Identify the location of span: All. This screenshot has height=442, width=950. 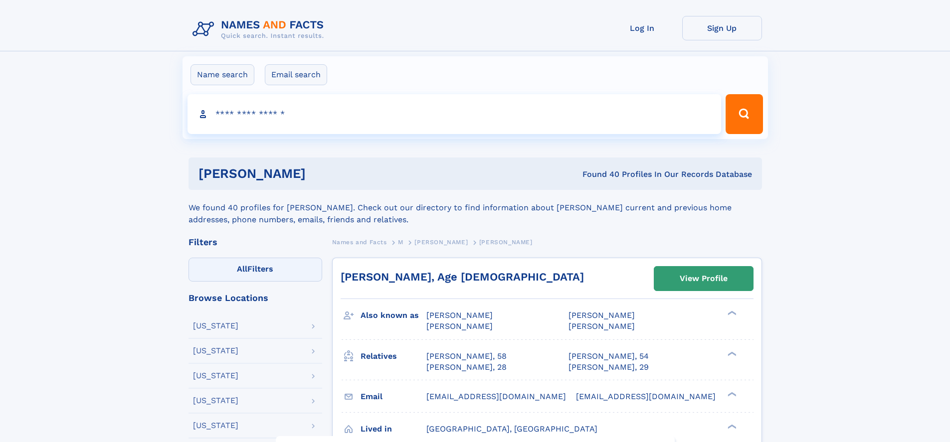
(242, 269).